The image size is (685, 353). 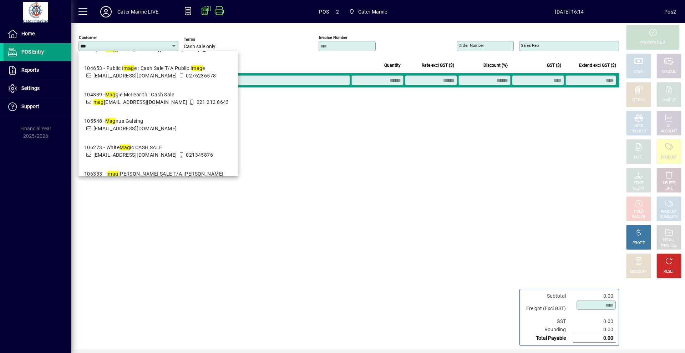 What do you see at coordinates (639, 212) in the screenshot?
I see `div: HOLD` at bounding box center [639, 212].